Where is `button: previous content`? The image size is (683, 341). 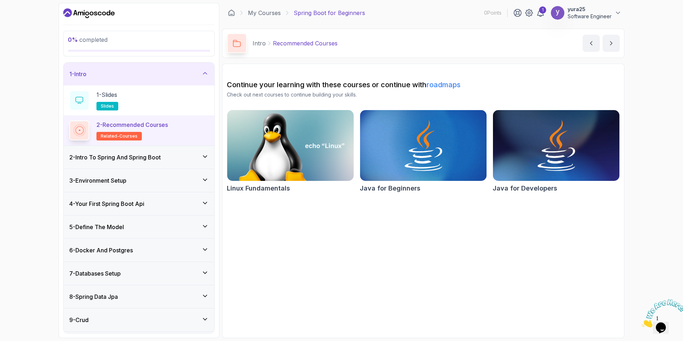 button: previous content is located at coordinates (591, 43).